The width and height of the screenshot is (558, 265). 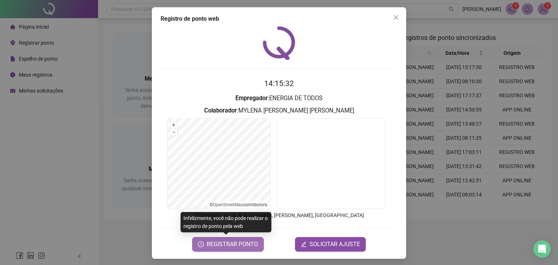 I want to click on button: Close, so click(x=396, y=17).